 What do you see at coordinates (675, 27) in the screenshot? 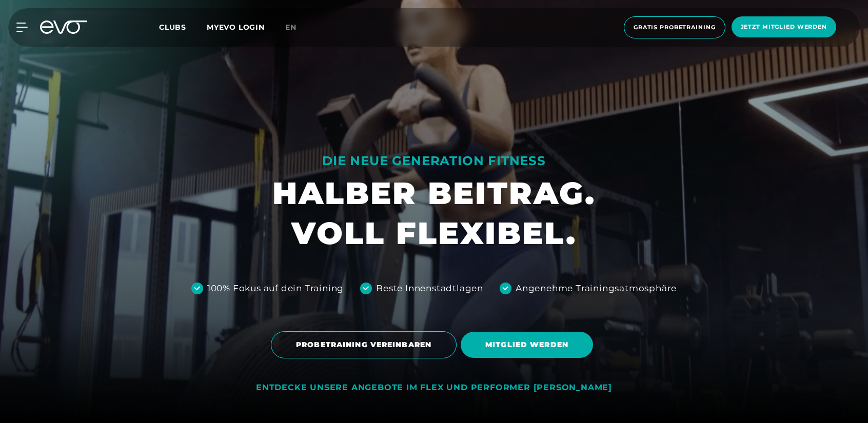
I see `a: Gratis Probetraining` at bounding box center [675, 27].